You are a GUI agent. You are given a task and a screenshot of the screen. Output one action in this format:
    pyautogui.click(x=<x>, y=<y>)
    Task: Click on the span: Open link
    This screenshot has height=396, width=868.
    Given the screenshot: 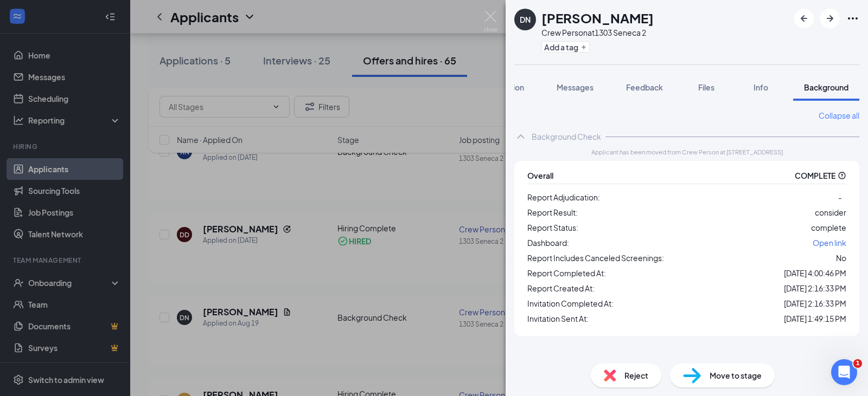 What is the action you would take?
    pyautogui.click(x=829, y=243)
    